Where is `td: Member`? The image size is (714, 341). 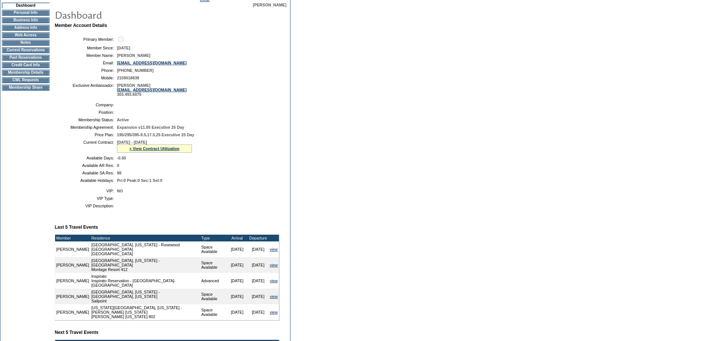 td: Member is located at coordinates (73, 238).